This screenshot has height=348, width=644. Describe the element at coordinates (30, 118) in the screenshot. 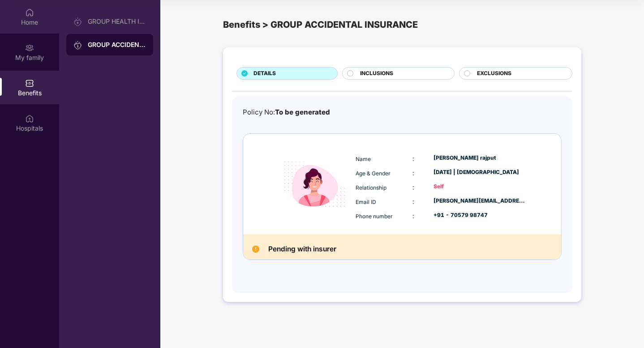

I see `img: svg+xml;base64,PHN2ZyBpZD0iSG9zcGl0YWxzIiB4bWxucz0iaHR0cDovL3d3dy53My5vcmcvMjAwMC9zdmciIHdpZHRoPS...` at that location.